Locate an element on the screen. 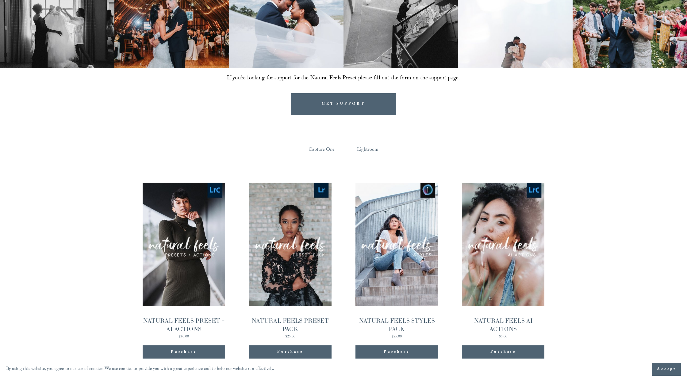  div: NATURAL FEELS PRESET PACK is located at coordinates (290, 325).